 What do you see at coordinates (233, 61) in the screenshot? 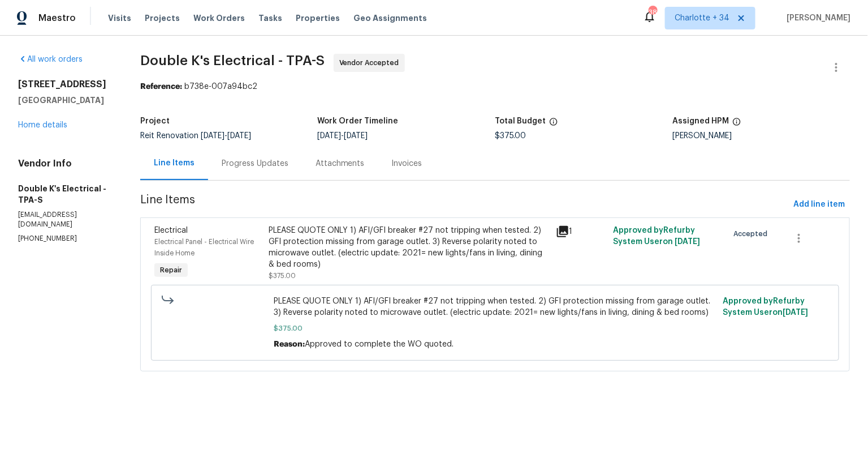
I see `span: Double K's Electrical - TPA-S` at bounding box center [233, 61].